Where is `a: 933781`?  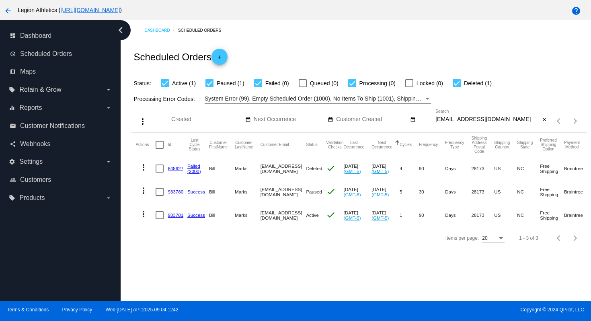 a: 933781 is located at coordinates (175, 215).